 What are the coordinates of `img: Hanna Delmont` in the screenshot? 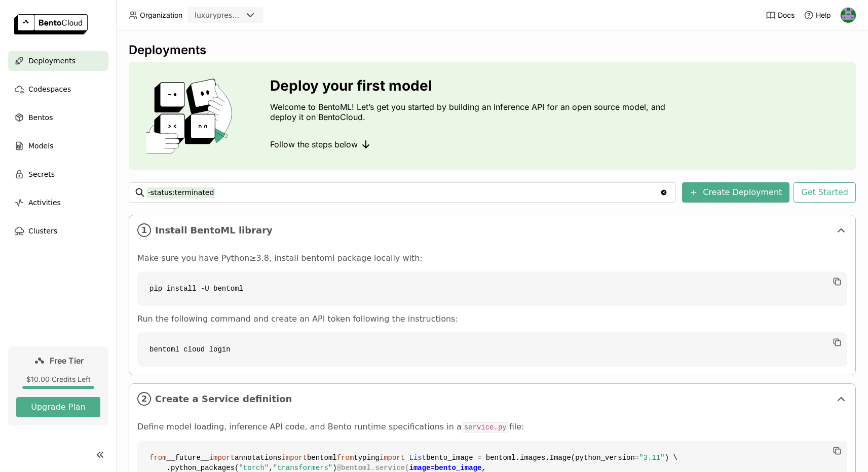 It's located at (848, 15).